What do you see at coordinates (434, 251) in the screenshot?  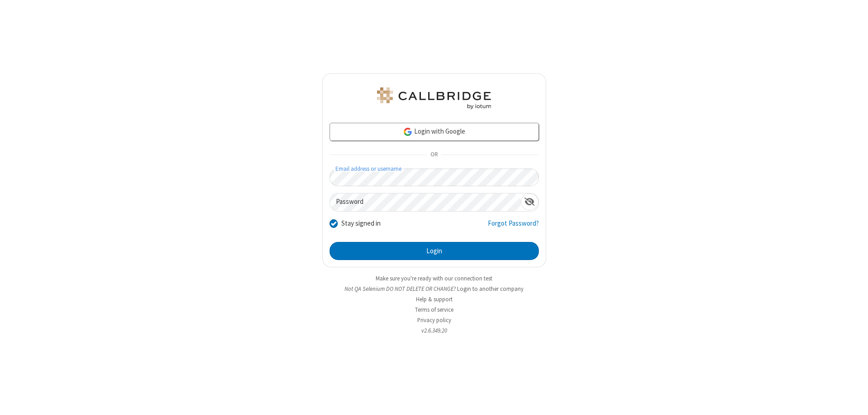 I see `button: Login` at bounding box center [434, 251].